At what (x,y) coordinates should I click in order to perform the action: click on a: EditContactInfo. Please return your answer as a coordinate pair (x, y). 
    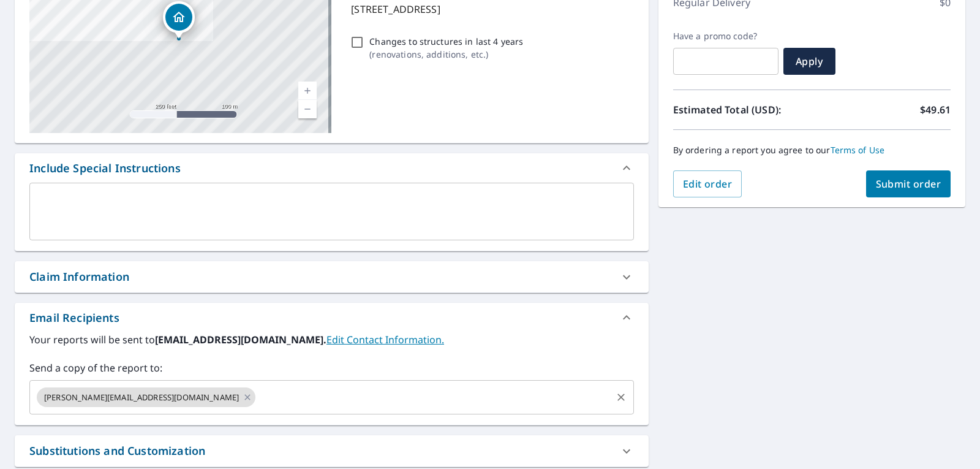
    Looking at the image, I should click on (385, 339).